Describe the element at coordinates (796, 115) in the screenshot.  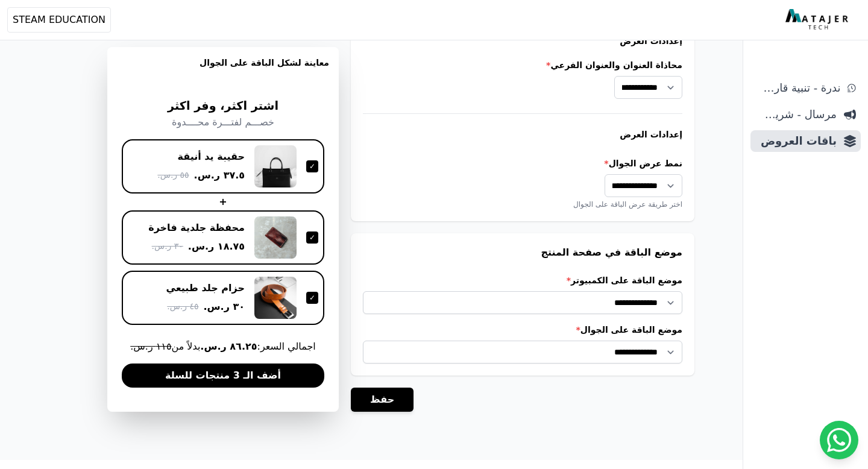
I see `span: مرسال - شريط دعاية` at that location.